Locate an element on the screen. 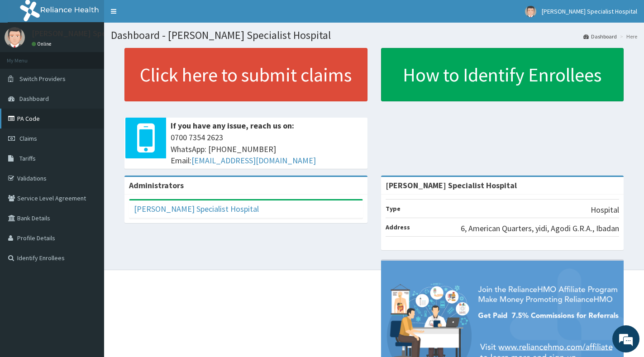  b: Address is located at coordinates (398, 227).